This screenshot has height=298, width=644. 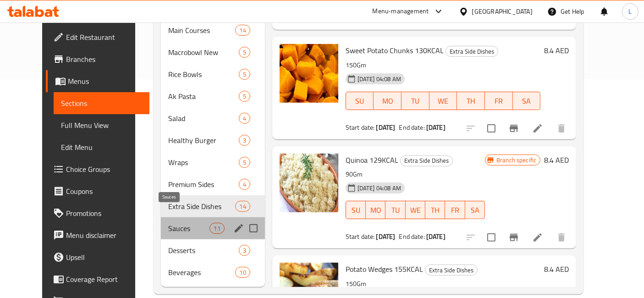 What do you see at coordinates (203, 185) in the screenshot?
I see `span: Premium Sides` at bounding box center [203, 185].